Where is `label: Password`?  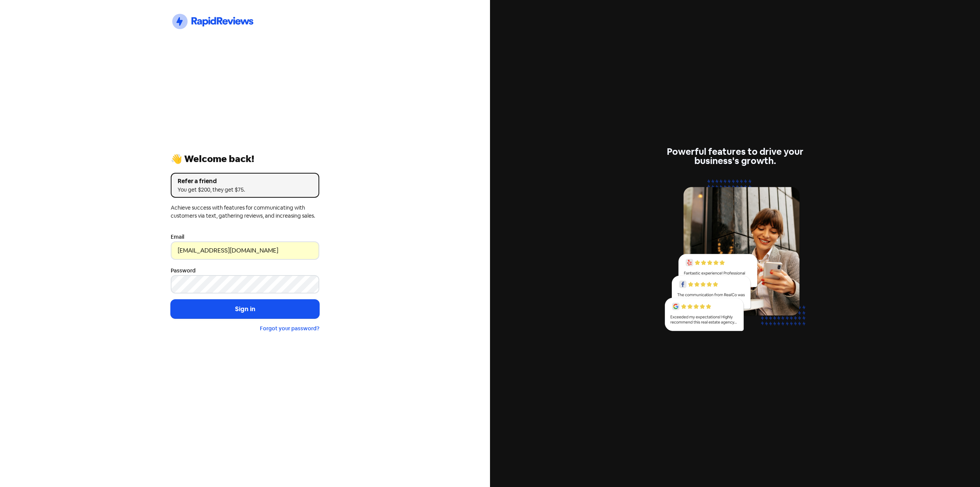
label: Password is located at coordinates (183, 270).